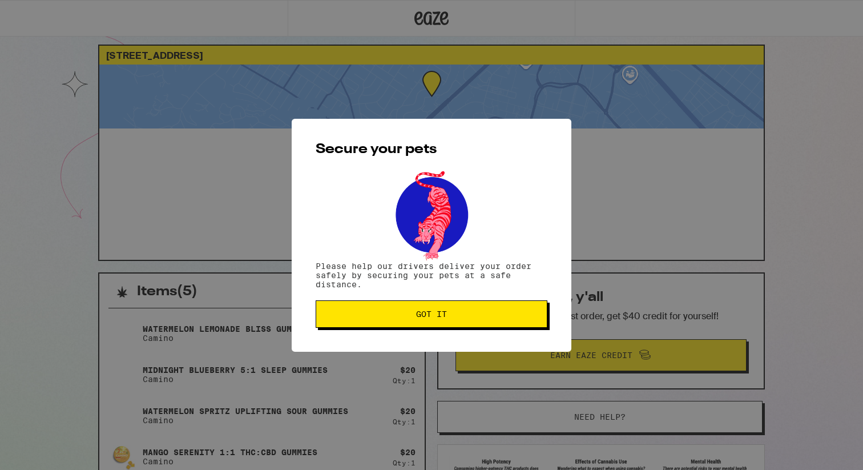 The image size is (863, 470). What do you see at coordinates (431, 314) in the screenshot?
I see `button: Got it` at bounding box center [431, 314].